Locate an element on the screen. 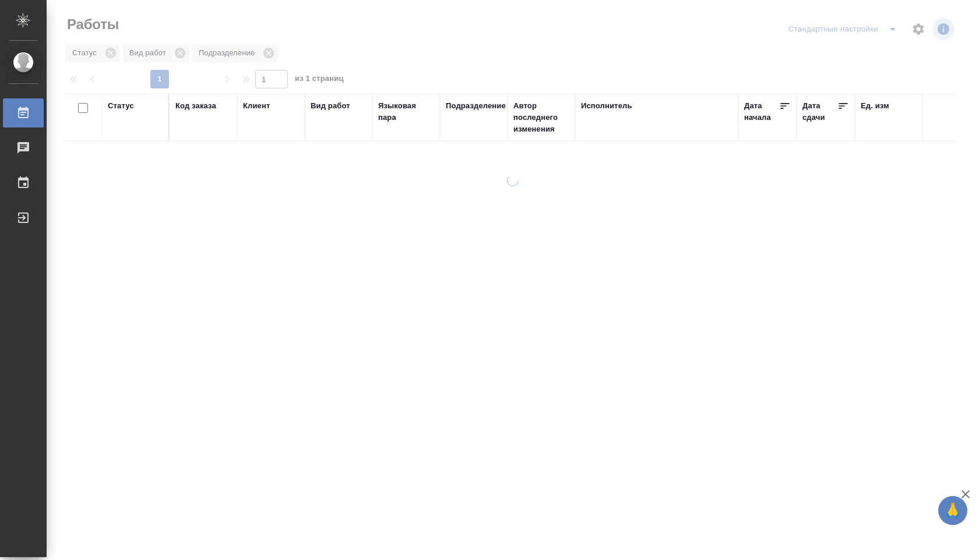  div: Ед. изм is located at coordinates (875, 106).